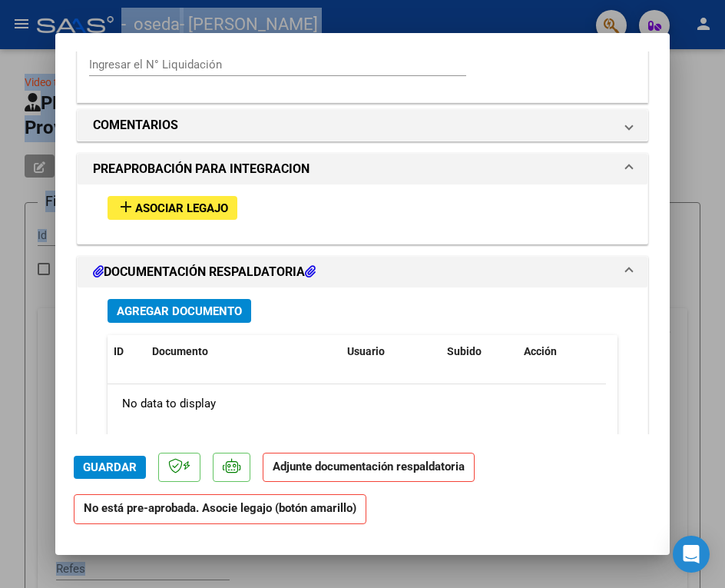 The width and height of the screenshot is (725, 588). What do you see at coordinates (368, 467) in the screenshot?
I see `strong: Adjunte documentación respaldatoria` at bounding box center [368, 467].